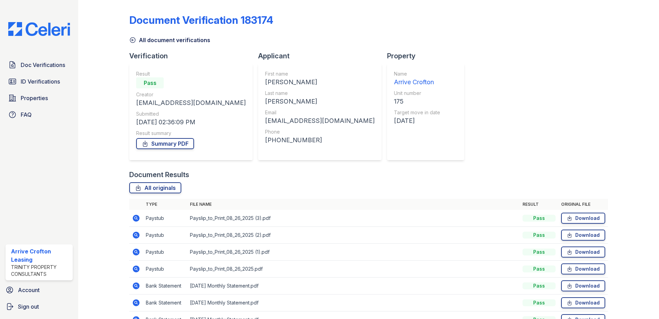 Image resolution: width=659 pixels, height=319 pixels. Describe the element at coordinates (417, 82) in the screenshot. I see `div: Arrive Crofton` at that location.